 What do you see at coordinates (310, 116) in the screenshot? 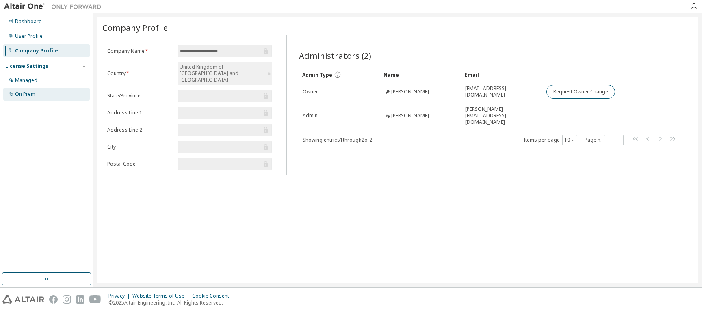
I see `span: Admin` at bounding box center [310, 116].